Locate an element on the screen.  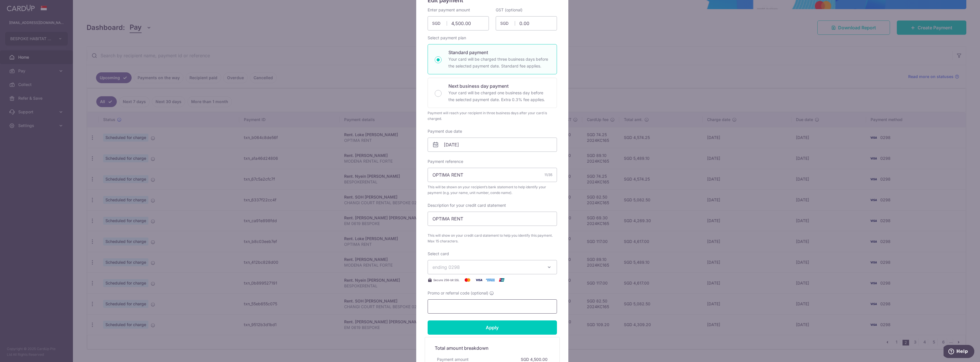
label: GST (optional) is located at coordinates (509, 10).